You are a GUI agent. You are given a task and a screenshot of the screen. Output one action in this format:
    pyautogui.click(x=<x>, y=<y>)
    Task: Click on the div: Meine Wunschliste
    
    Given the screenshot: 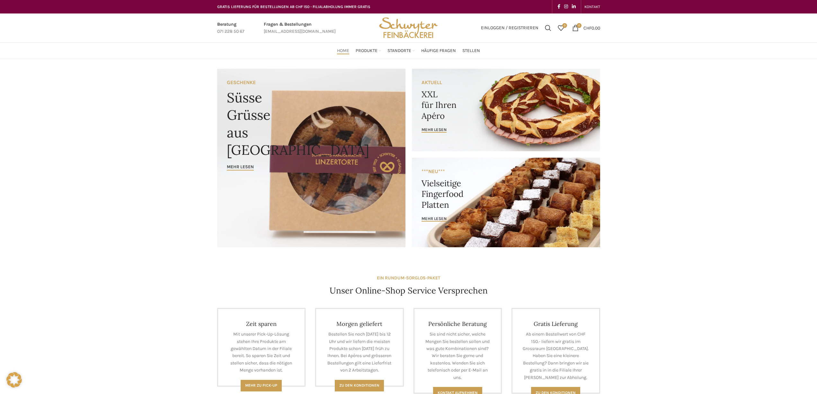 What is the action you would take?
    pyautogui.click(x=561, y=28)
    